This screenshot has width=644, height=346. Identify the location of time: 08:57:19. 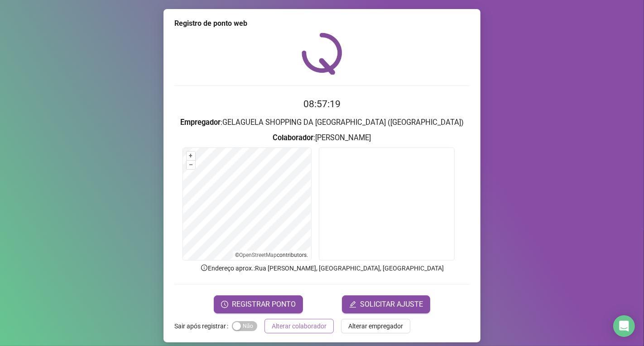
(322, 104).